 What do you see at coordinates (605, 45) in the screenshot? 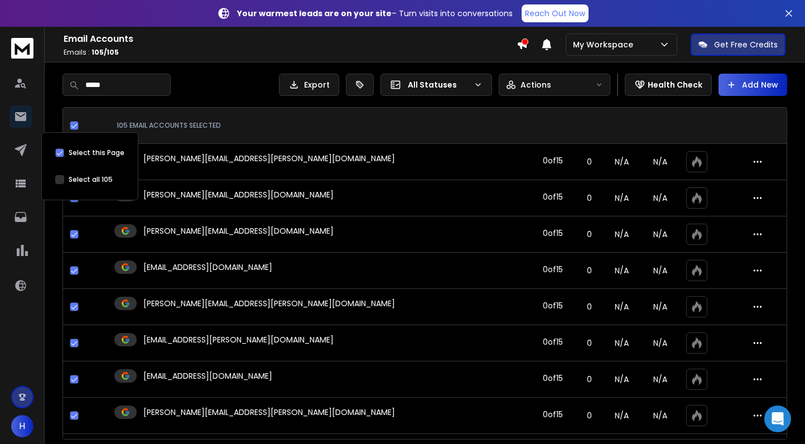
I see `p: My Workspace` at bounding box center [605, 45].